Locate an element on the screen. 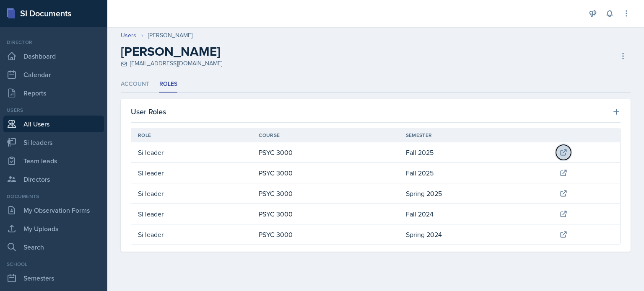  div: School is located at coordinates (54, 264).